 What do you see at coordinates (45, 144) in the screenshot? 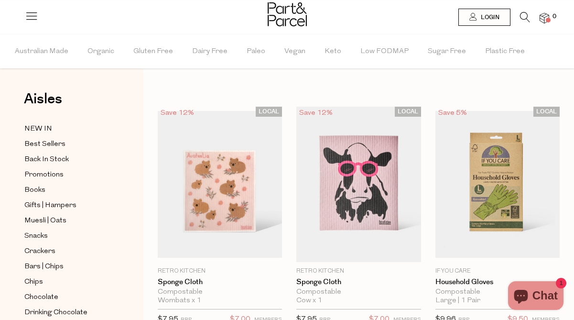
I see `span: Best Sellers` at bounding box center [45, 144].